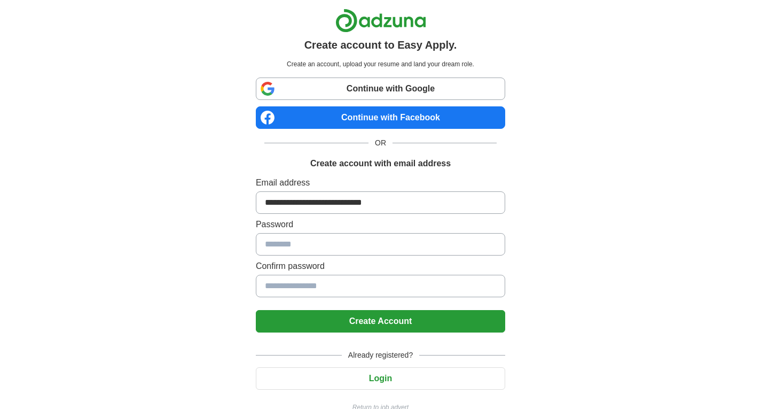 Image resolution: width=761 pixels, height=409 pixels. What do you see at coordinates (381, 20) in the screenshot?
I see `img: Adzuna logo` at bounding box center [381, 20].